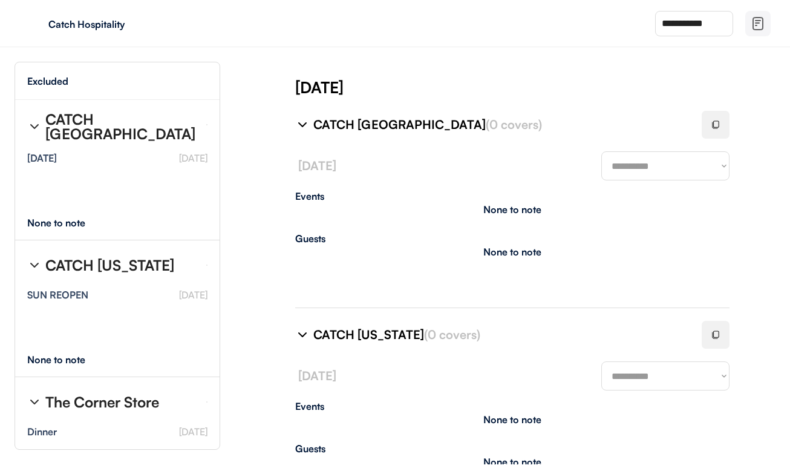 Image resolution: width=790 pixels, height=468 pixels. Describe the element at coordinates (57, 295) in the screenshot. I see `div: SUN REOPEN` at that location.